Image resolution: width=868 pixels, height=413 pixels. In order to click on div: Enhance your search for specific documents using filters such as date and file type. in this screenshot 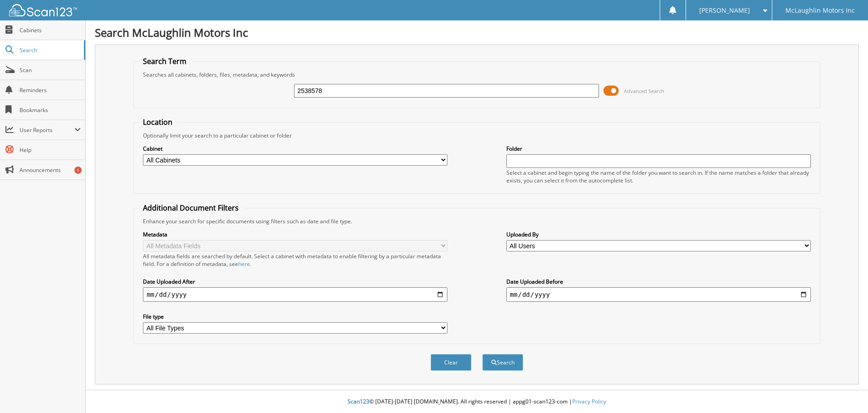, I will do `click(477, 221)`.